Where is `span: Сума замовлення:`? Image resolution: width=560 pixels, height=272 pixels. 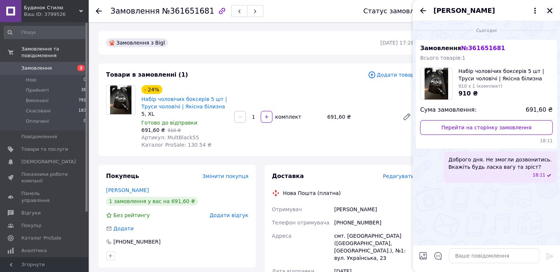
span: Сума замовлення: is located at coordinates (448, 110).